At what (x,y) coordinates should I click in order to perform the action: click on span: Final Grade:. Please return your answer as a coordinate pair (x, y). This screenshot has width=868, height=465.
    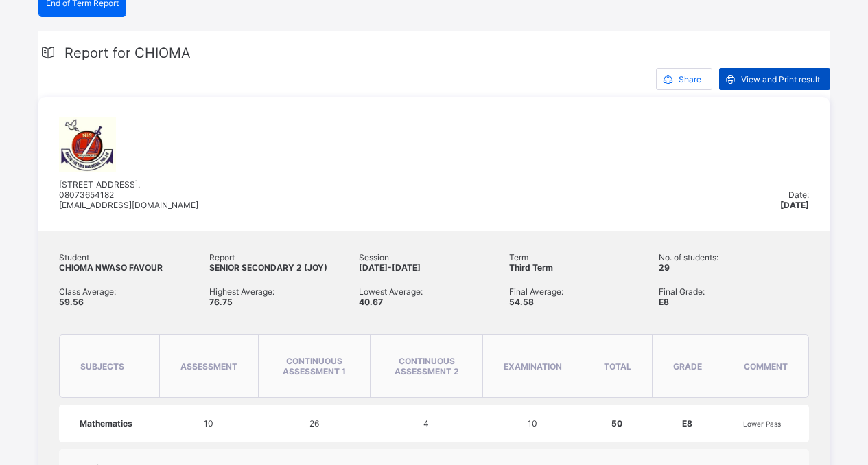
    Looking at the image, I should click on (733, 291).